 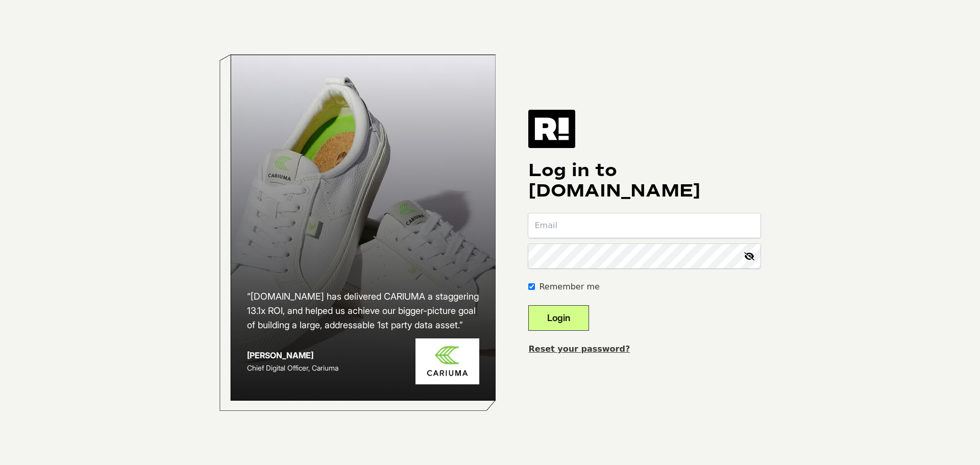 I want to click on a: Reset your password?, so click(x=579, y=349).